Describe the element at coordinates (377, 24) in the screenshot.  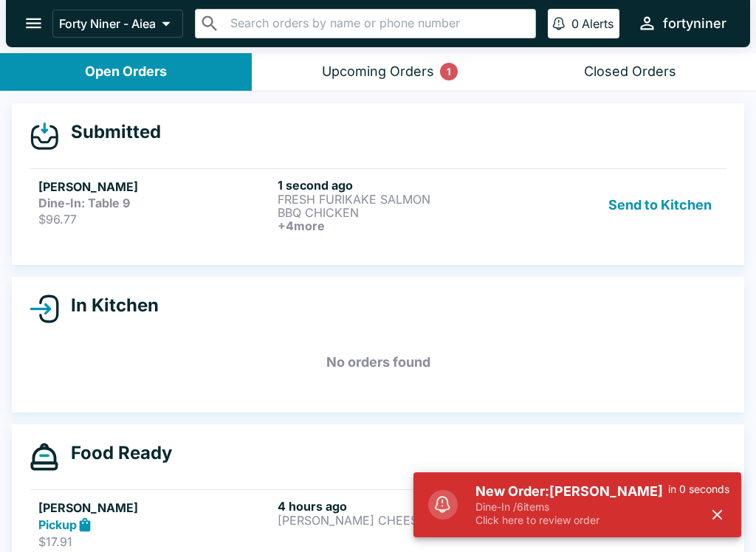
I see `input: Search orders by name or phone number` at that location.